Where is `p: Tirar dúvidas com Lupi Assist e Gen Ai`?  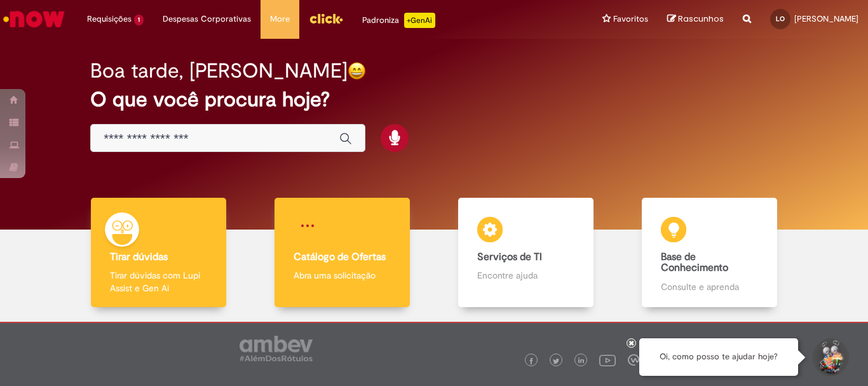
p: Tirar dúvidas com Lupi Assist e Gen Ai is located at coordinates (158, 281).